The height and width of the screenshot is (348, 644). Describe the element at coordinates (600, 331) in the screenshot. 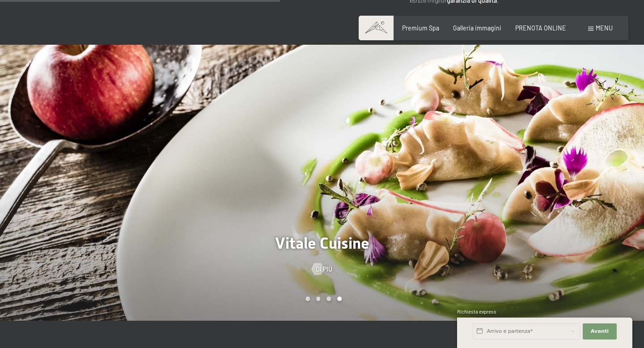

I see `button: Avanti` at that location.